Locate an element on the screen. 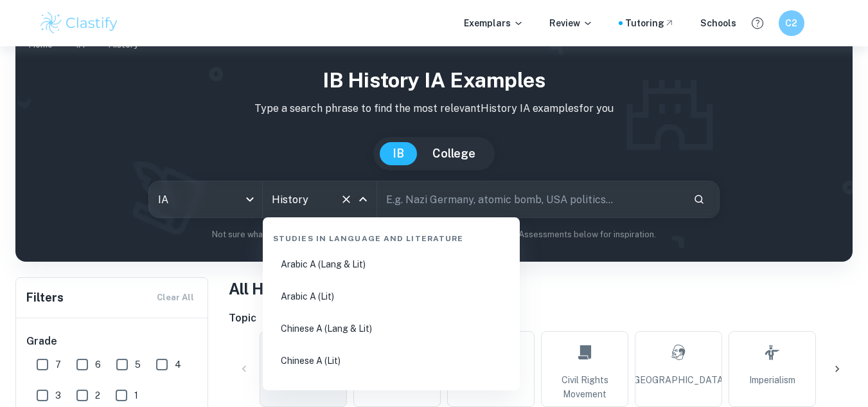 The image size is (868, 407). a: Clastify logo is located at coordinates (79, 23).